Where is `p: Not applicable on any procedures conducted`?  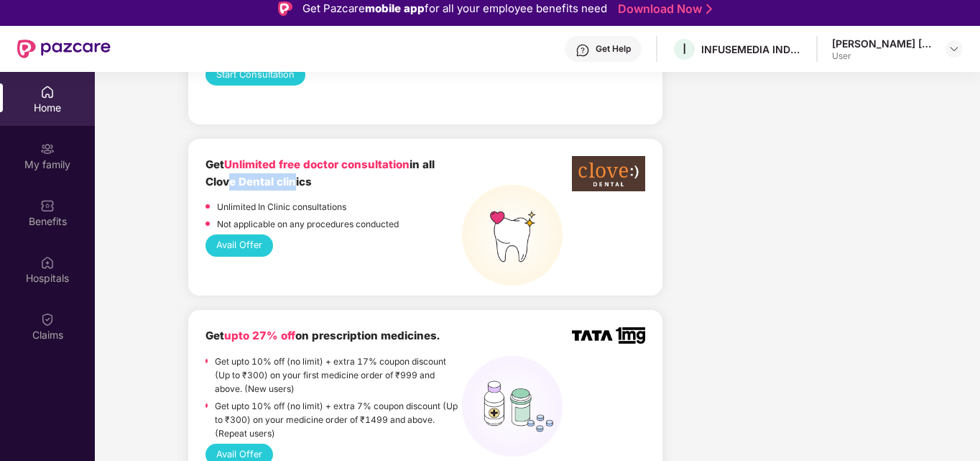 p: Not applicable on any procedures conducted is located at coordinates (307, 223).